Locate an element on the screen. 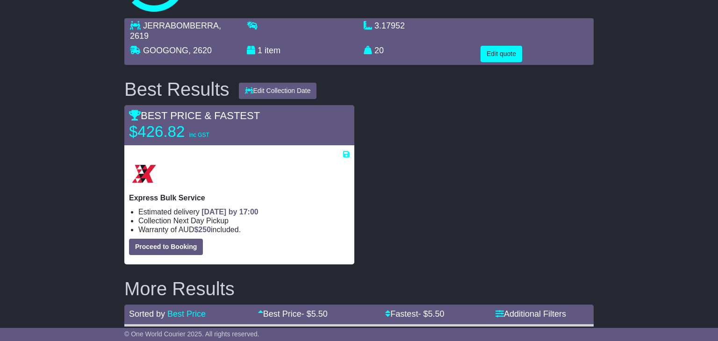 The width and height of the screenshot is (718, 341). li: Estimated delivery is located at coordinates (244, 212).